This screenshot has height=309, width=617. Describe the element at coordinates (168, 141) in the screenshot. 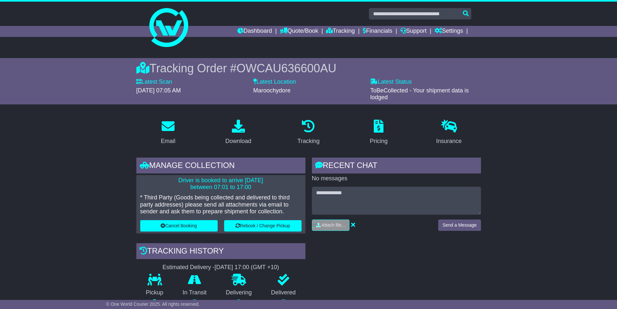

I see `div: Email` at that location.